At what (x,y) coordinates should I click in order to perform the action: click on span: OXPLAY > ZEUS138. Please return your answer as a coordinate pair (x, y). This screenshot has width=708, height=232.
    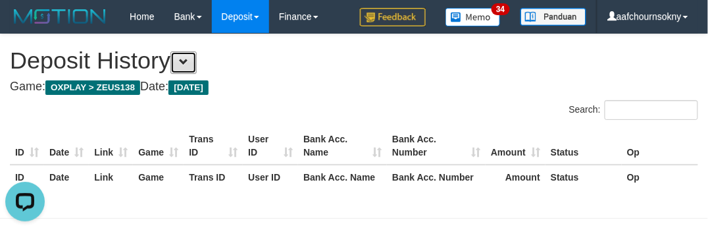
    Looking at the image, I should click on (93, 88).